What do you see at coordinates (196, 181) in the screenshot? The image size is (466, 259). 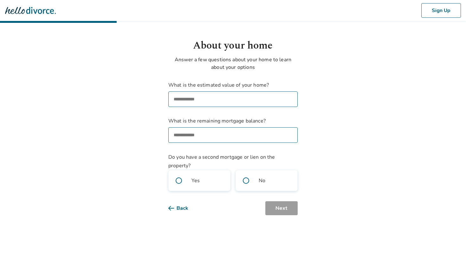 I see `span: Yes` at bounding box center [196, 181].